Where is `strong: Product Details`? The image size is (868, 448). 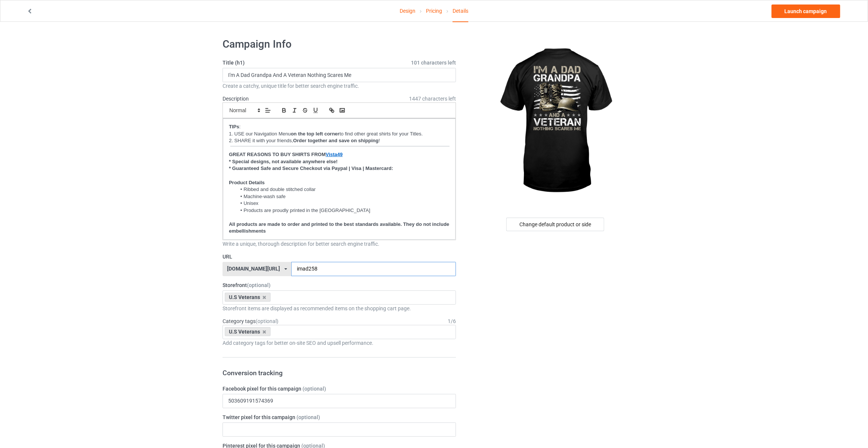
strong: Product Details is located at coordinates (247, 182).